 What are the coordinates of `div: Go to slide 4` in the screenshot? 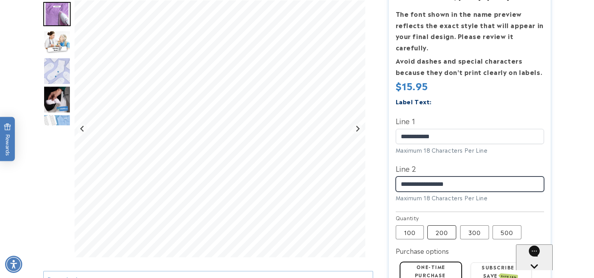 It's located at (57, 100).